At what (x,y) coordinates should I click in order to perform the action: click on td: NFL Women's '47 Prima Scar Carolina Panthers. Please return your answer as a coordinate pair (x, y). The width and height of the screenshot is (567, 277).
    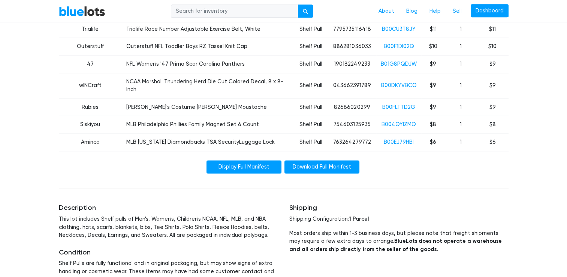
    Looking at the image, I should click on (208, 64).